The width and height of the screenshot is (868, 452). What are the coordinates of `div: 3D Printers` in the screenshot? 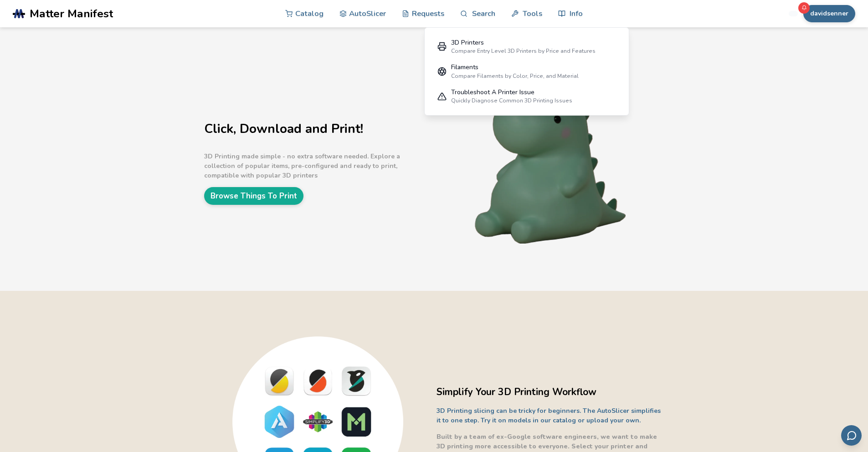 It's located at (523, 43).